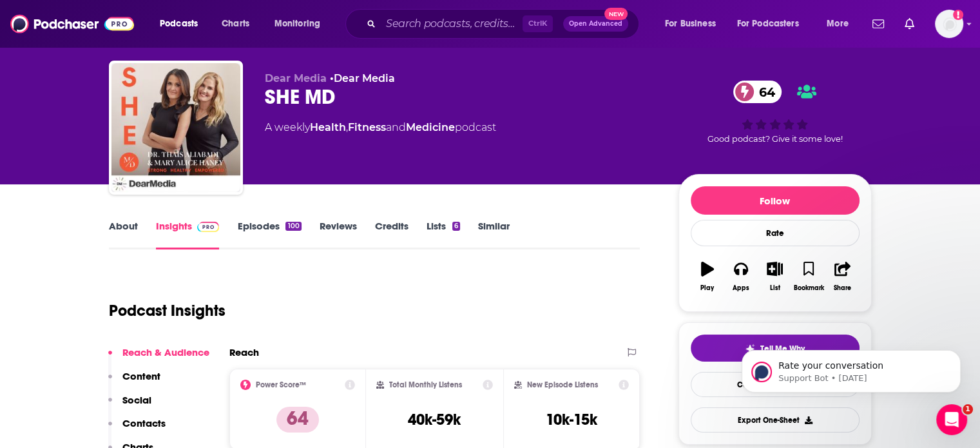  What do you see at coordinates (123, 234) in the screenshot?
I see `a: About` at bounding box center [123, 234].